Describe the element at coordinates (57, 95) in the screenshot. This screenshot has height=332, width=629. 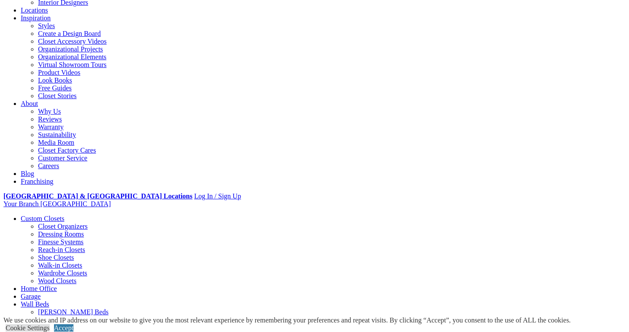
I see `a: Closet Stories` at that location.